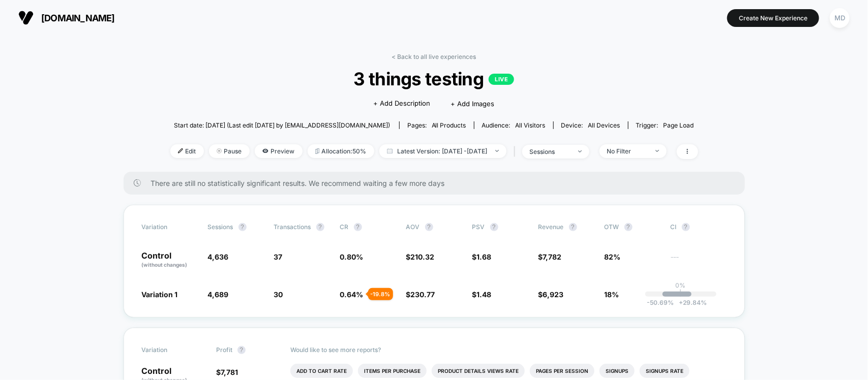 Image resolution: width=868 pixels, height=380 pixels. What do you see at coordinates (278, 257) in the screenshot?
I see `span: 37` at bounding box center [278, 257].